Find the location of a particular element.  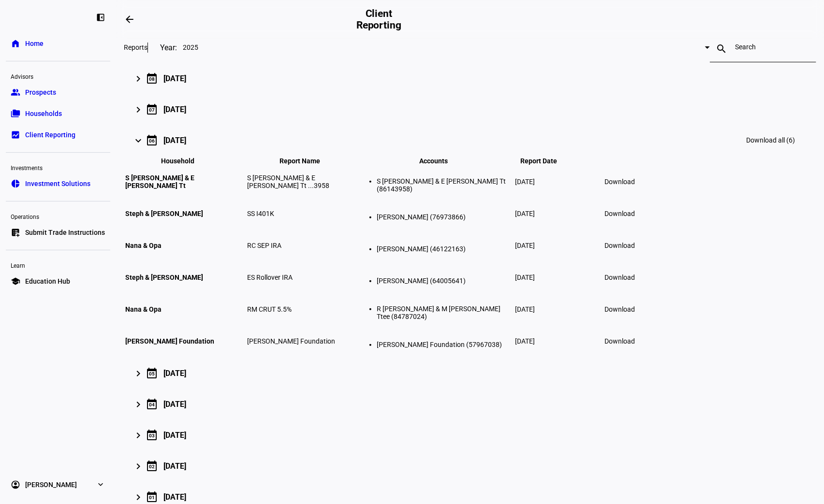

div: Year: is located at coordinates (162, 48).